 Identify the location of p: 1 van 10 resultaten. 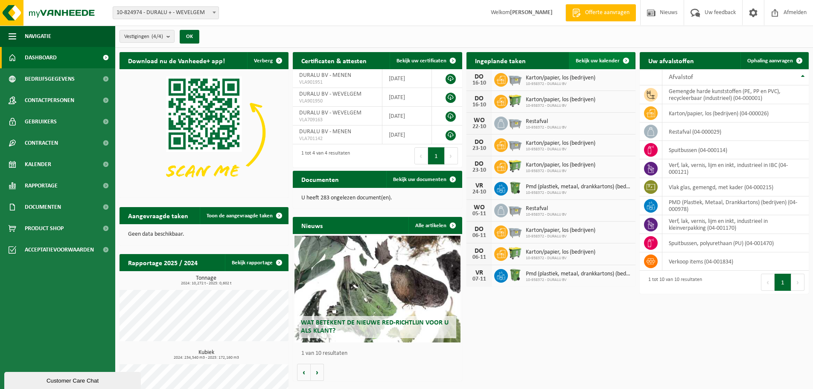
(379, 353).